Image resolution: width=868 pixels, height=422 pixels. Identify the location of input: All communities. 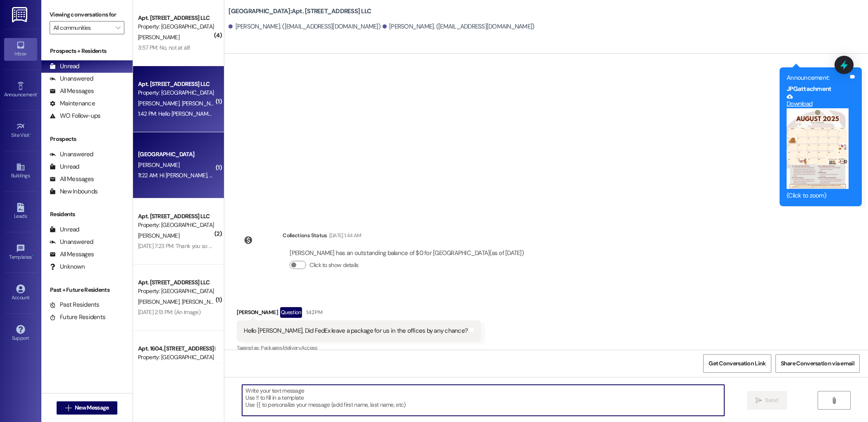
(82, 28).